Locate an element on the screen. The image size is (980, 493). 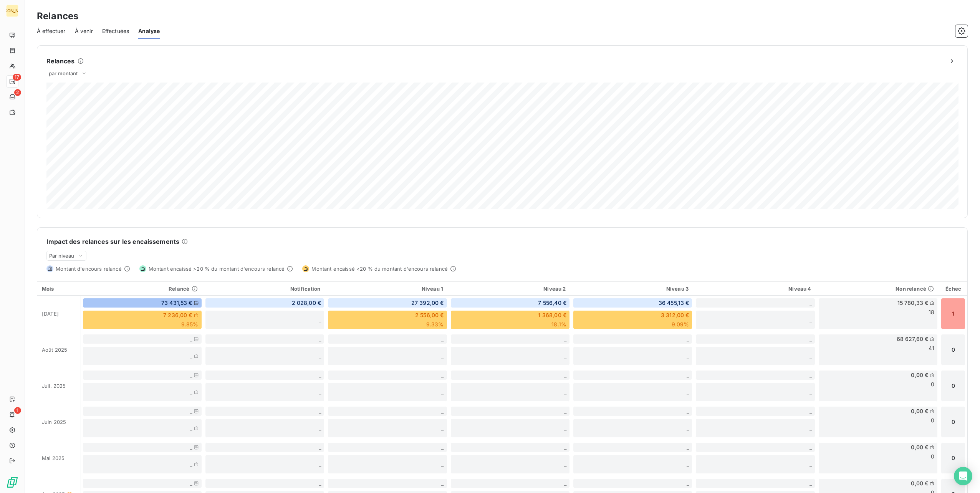
div: Échec is located at coordinates (954, 289).